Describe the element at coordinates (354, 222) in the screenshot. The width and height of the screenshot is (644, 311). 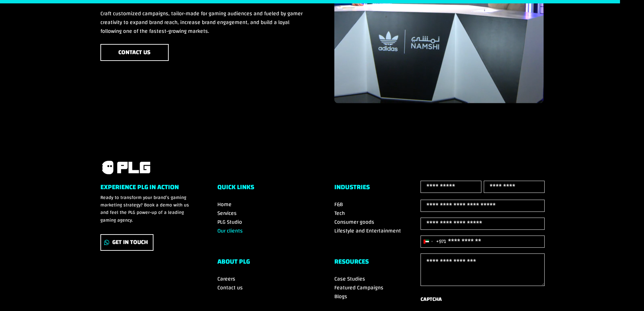
I see `span: Consumer goods` at that location.